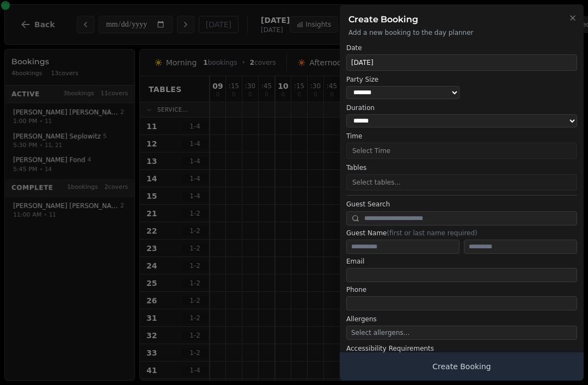  Describe the element at coordinates (432, 233) in the screenshot. I see `span: (first or last name required)` at that location.